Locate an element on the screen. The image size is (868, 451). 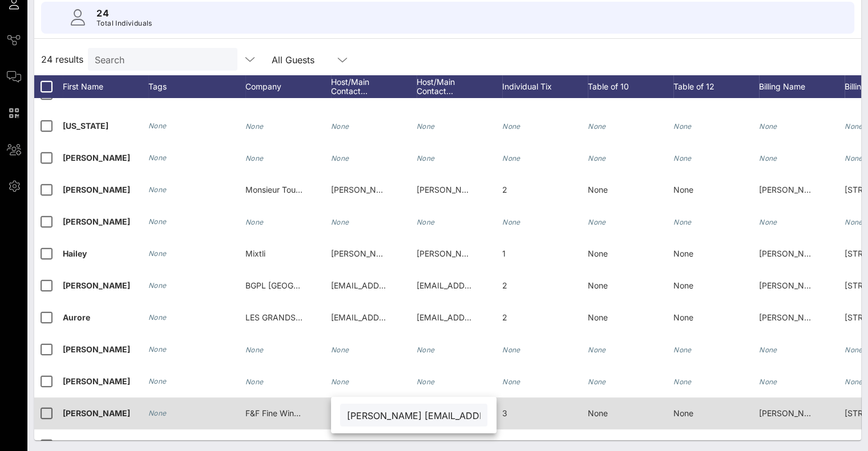
div: Table of 10 is located at coordinates (630, 87).